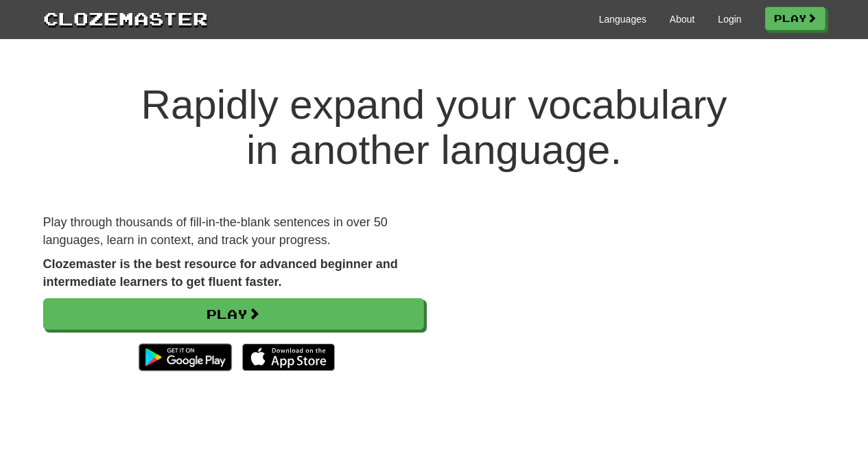 The width and height of the screenshot is (868, 456). What do you see at coordinates (682, 19) in the screenshot?
I see `a: About` at bounding box center [682, 19].